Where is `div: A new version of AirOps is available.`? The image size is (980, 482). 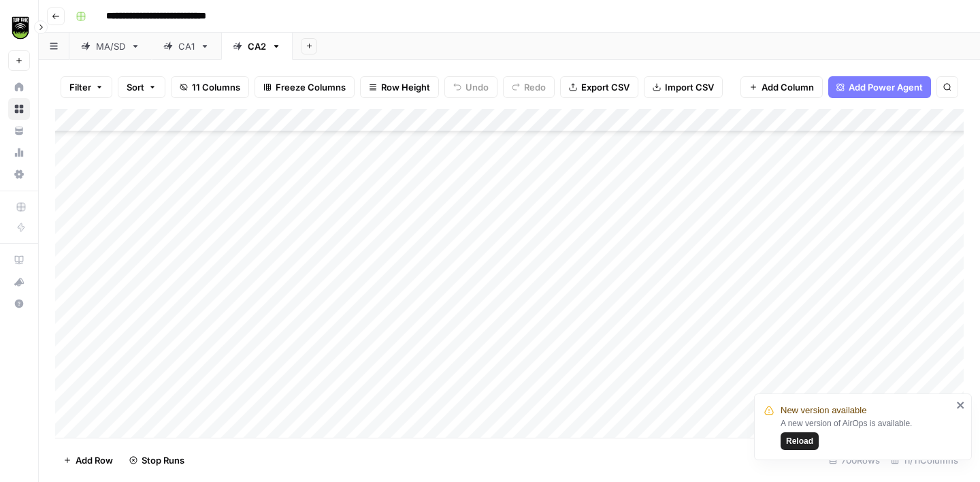 div: A new version of AirOps is available. is located at coordinates (866, 433).